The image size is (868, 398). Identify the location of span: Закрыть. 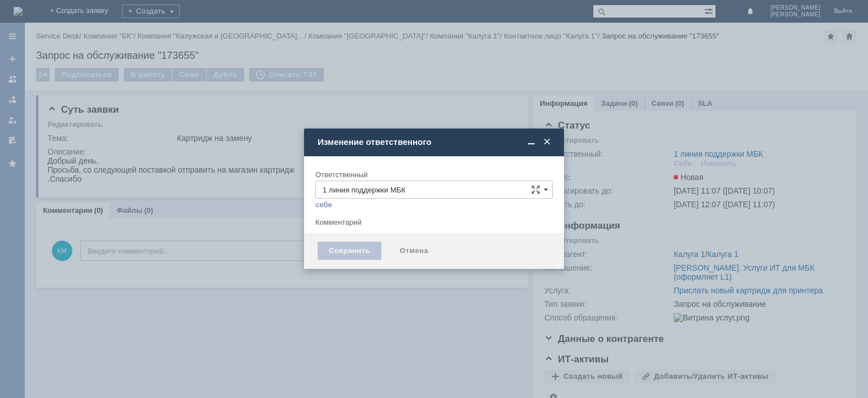
(547, 142).